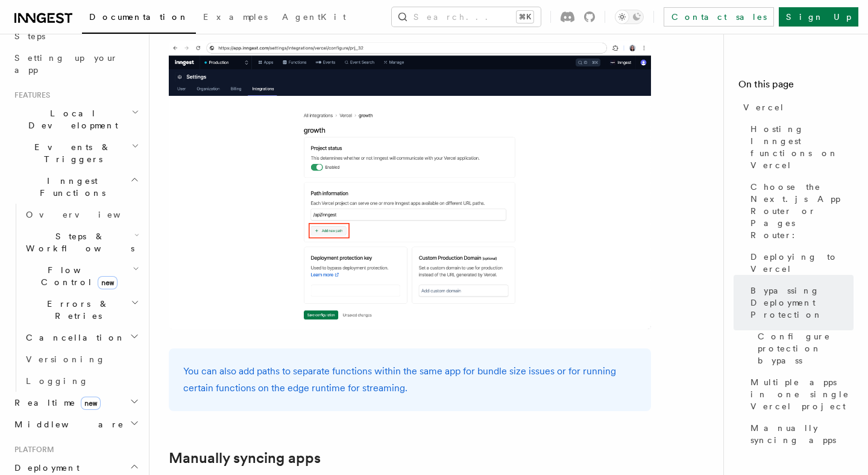 The height and width of the screenshot is (475, 868). I want to click on span: Examples, so click(235, 17).